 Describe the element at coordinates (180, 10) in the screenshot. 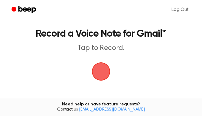

I see `a: Log Out` at that location.